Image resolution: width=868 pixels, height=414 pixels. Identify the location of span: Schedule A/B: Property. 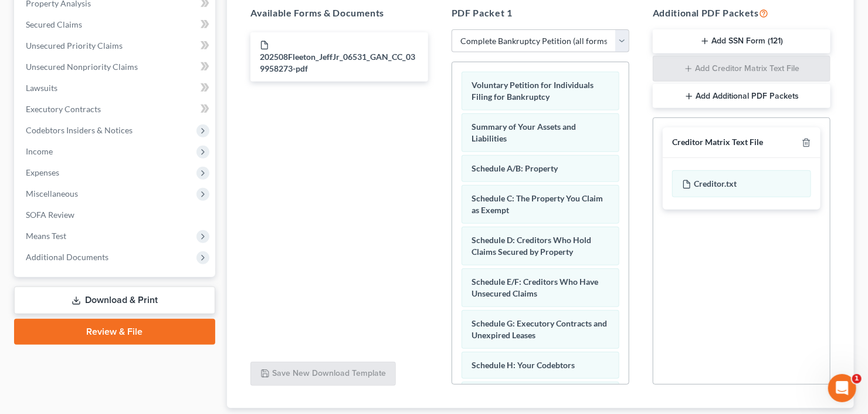
(514, 168).